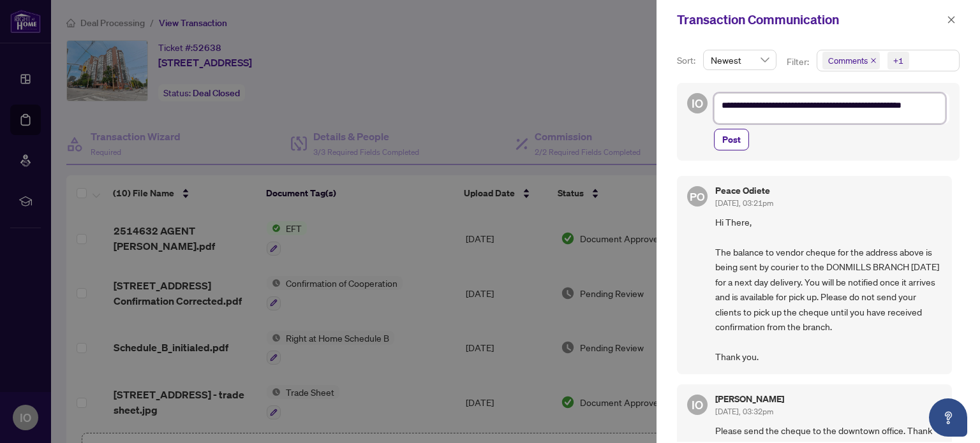  Describe the element at coordinates (732, 140) in the screenshot. I see `button: Post` at that location.